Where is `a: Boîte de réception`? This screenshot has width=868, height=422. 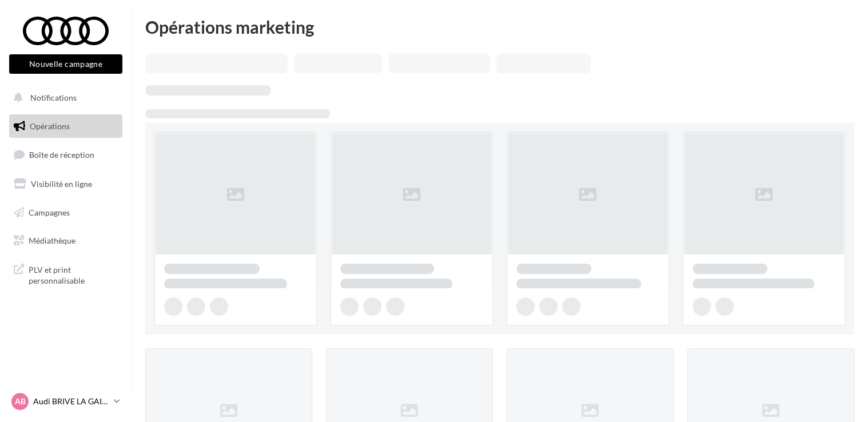
a: Boîte de réception is located at coordinates (66, 154).